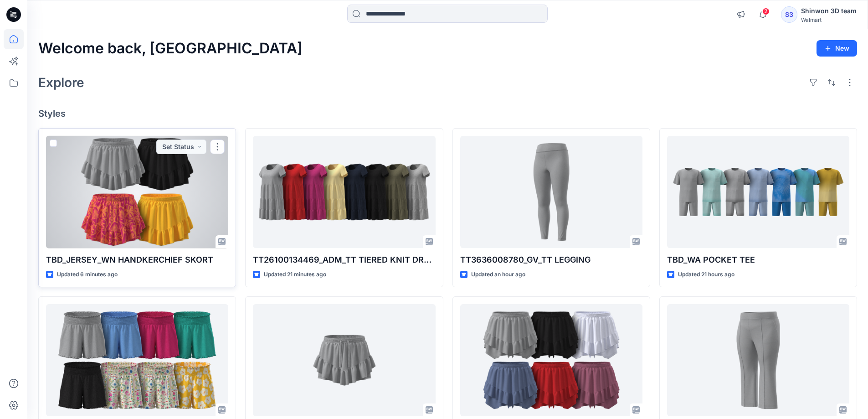  Describe the element at coordinates (137, 360) in the screenshot. I see `a: TBD_WN FASHION SHORT` at that location.